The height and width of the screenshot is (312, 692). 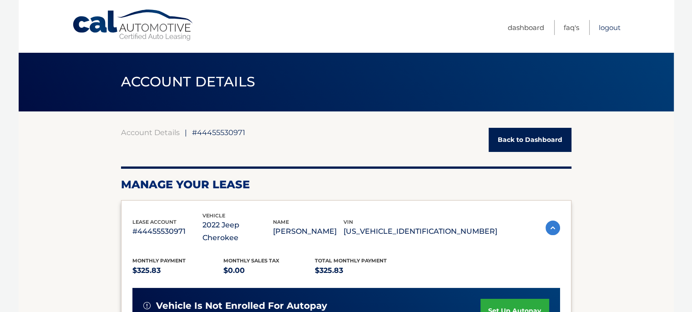 What do you see at coordinates (214, 216) in the screenshot?
I see `span: vehicle` at bounding box center [214, 216].